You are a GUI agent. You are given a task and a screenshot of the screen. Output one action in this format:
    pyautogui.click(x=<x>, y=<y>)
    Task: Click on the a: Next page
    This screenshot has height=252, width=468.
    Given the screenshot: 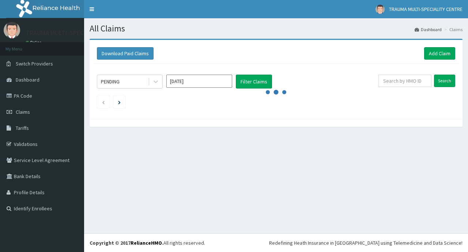 What is the action you would take?
    pyautogui.click(x=119, y=102)
    